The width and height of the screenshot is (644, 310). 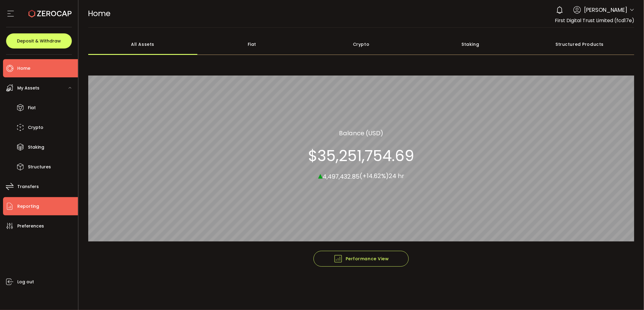 What do you see at coordinates (361, 259) in the screenshot?
I see `span: Performance View` at bounding box center [361, 259].